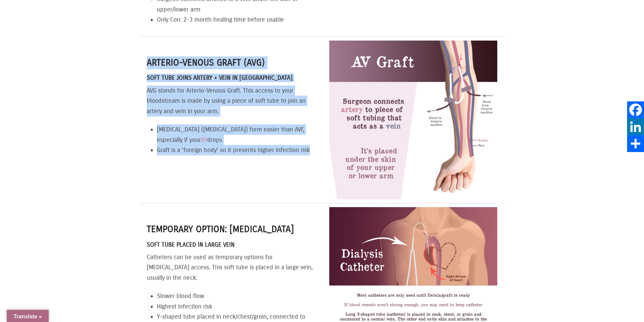  Describe the element at coordinates (636, 110) in the screenshot. I see `a: Facebook` at that location.